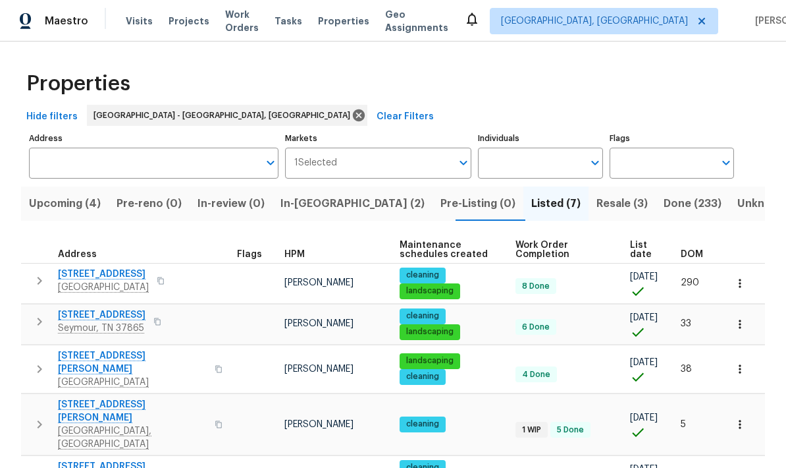 This screenshot has height=468, width=786. I want to click on span: Clear Filters, so click(405, 117).